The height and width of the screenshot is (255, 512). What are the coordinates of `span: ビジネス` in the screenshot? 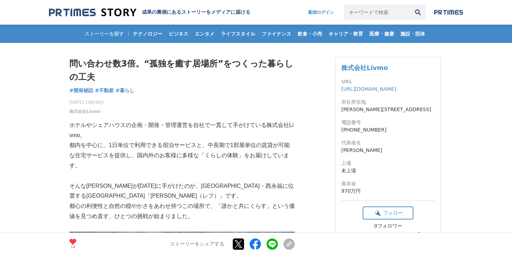 It's located at (178, 34).